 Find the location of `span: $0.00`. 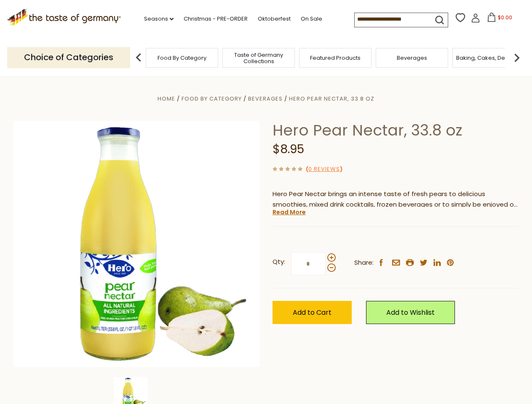

span: $0.00 is located at coordinates (505, 17).